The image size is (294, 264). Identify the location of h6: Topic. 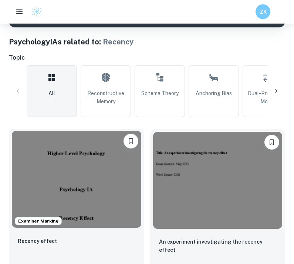
(147, 58).